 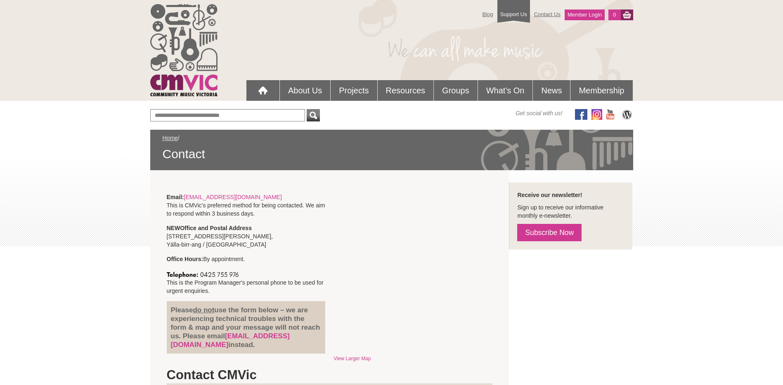 What do you see at coordinates (597, 114) in the screenshot?
I see `img: icon-instagram.png` at bounding box center [597, 114].